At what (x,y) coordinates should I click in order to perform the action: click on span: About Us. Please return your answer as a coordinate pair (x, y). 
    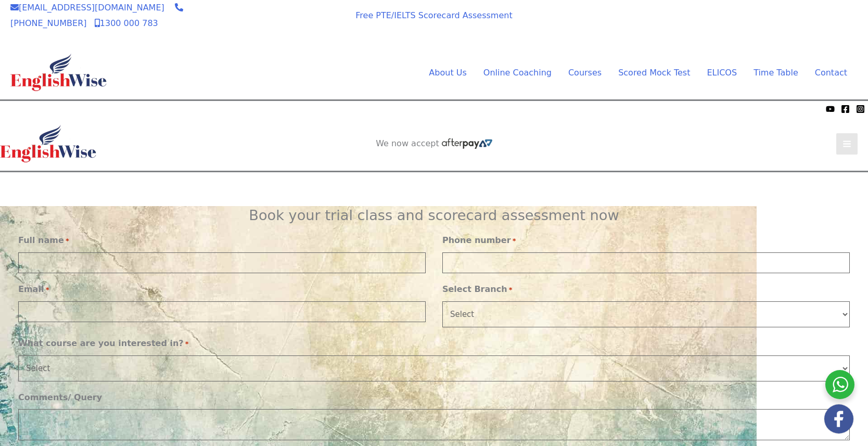
    Looking at the image, I should click on (448, 73).